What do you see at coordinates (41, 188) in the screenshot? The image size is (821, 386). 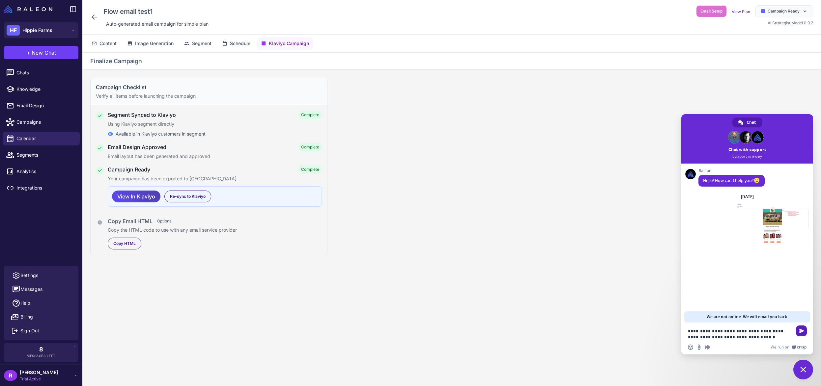 I see `a: Integrations` at bounding box center [41, 188].